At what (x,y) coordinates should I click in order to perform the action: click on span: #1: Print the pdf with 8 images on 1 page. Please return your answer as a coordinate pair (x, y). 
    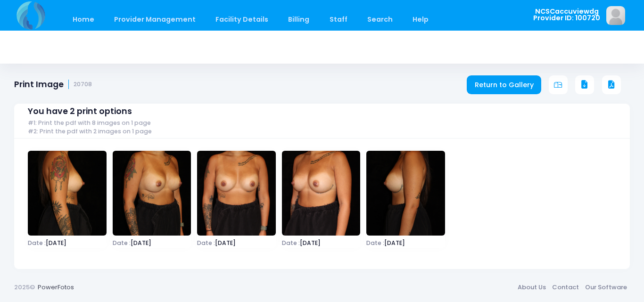
    Looking at the image, I should click on (89, 123).